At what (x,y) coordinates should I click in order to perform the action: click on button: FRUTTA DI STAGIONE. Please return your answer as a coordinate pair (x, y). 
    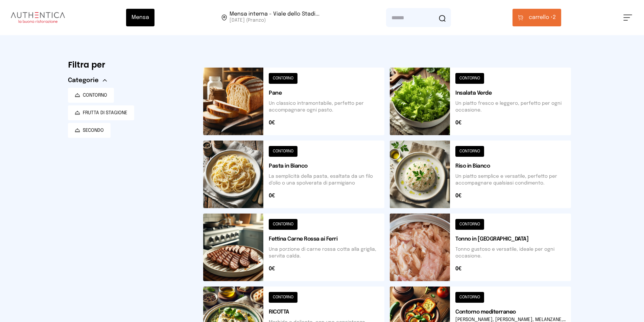
    Looking at the image, I should click on (101, 113).